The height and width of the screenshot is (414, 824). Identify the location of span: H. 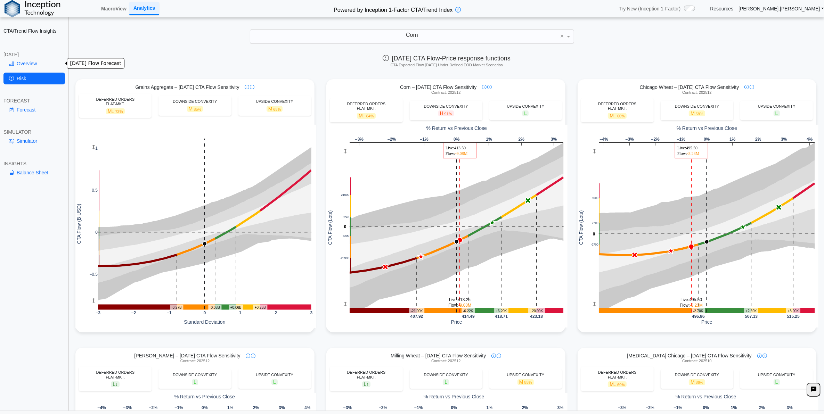
(446, 113).